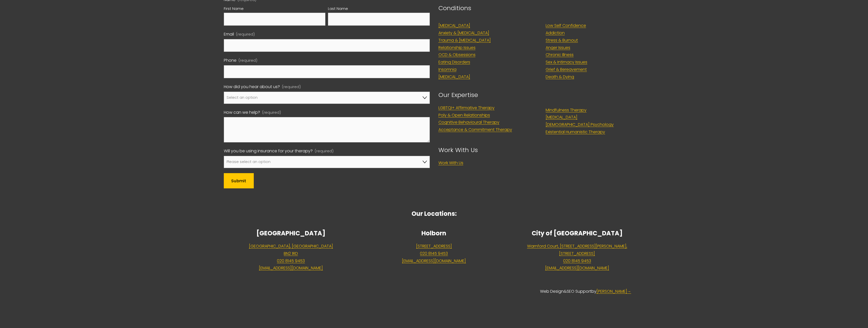 The width and height of the screenshot is (868, 328). What do you see at coordinates (454, 62) in the screenshot?
I see `a: Eating Disorders` at bounding box center [454, 62].